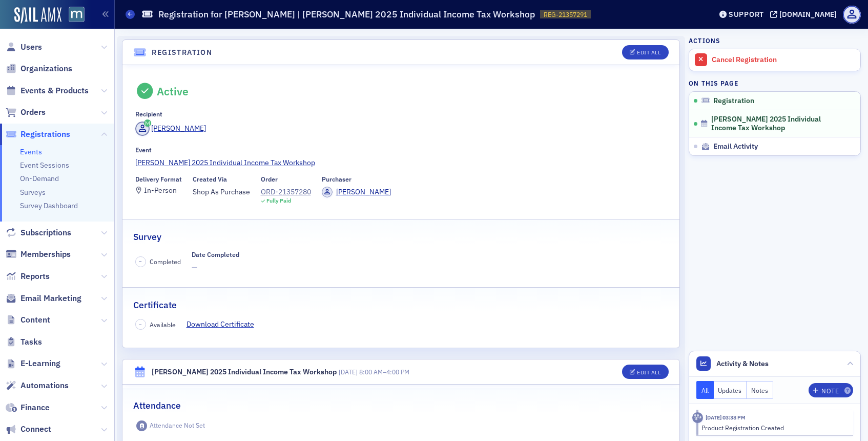 This screenshot has width=868, height=441. I want to click on a: Survey Dashboard, so click(49, 206).